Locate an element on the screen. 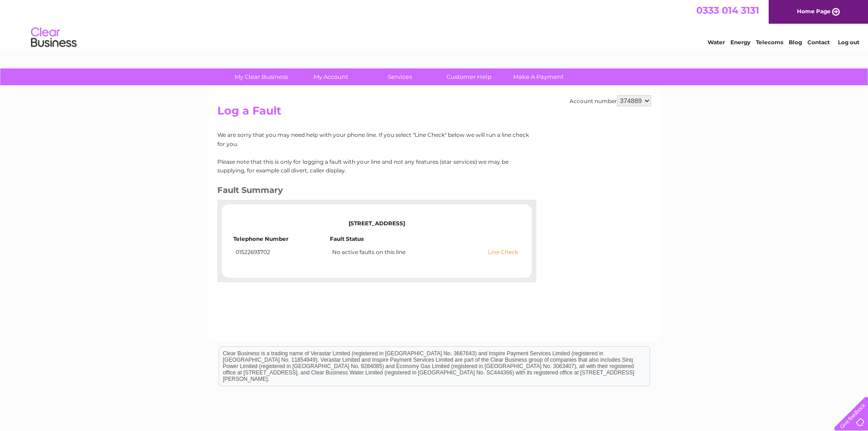 The image size is (868, 431). div: Account number is located at coordinates (610, 100).